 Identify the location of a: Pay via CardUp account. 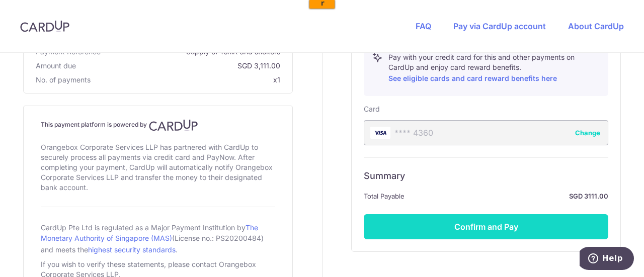
(499, 26).